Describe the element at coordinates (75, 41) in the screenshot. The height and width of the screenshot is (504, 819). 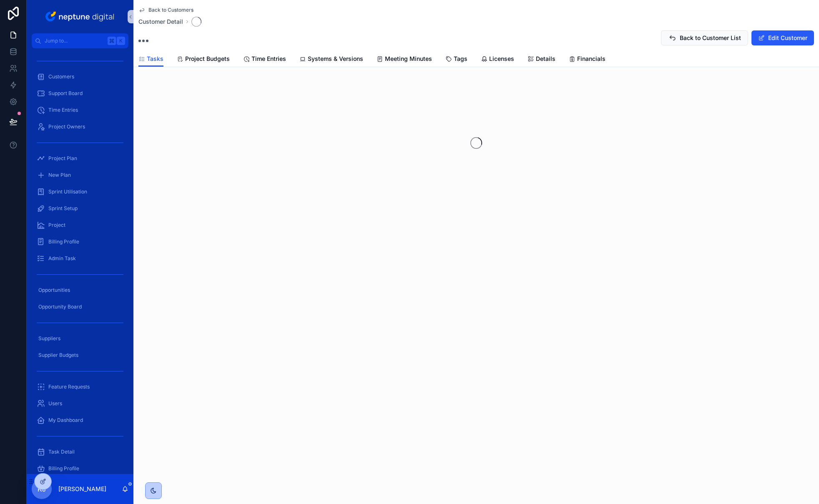
I see `span: Jump to...` at that location.